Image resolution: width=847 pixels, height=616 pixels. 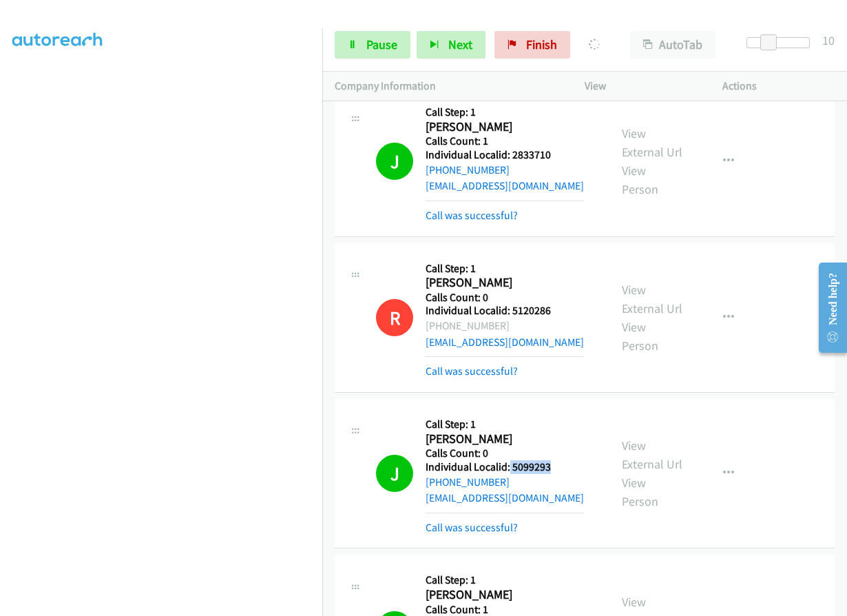 What do you see at coordinates (641, 86) in the screenshot?
I see `p: View` at bounding box center [641, 86].